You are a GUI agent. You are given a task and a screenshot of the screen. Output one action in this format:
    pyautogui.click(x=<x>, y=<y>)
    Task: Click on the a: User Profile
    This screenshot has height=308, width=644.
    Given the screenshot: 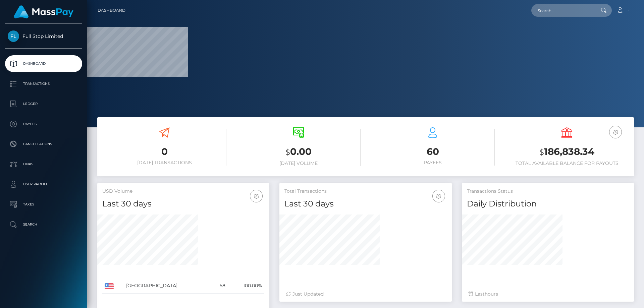 What is the action you would take?
    pyautogui.click(x=44, y=185)
    